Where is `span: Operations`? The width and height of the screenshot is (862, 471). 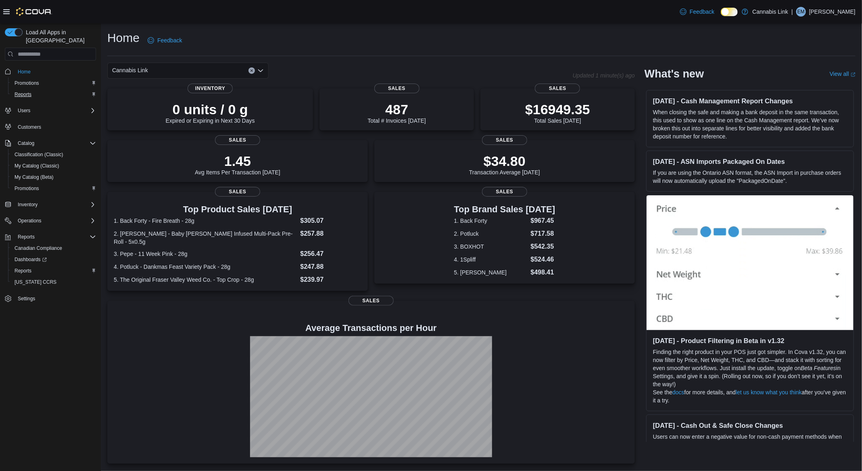
span: Operations is located at coordinates (55, 221).